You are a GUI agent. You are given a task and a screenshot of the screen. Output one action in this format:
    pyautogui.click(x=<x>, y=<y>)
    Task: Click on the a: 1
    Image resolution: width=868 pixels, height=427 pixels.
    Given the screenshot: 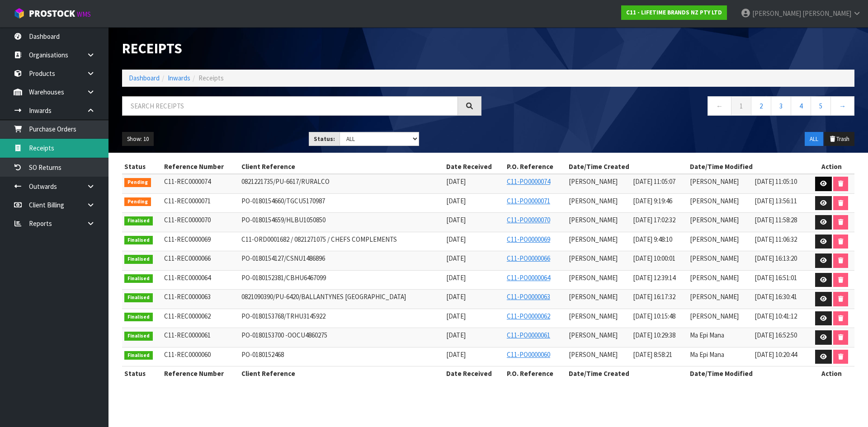 What is the action you would take?
    pyautogui.click(x=741, y=106)
    